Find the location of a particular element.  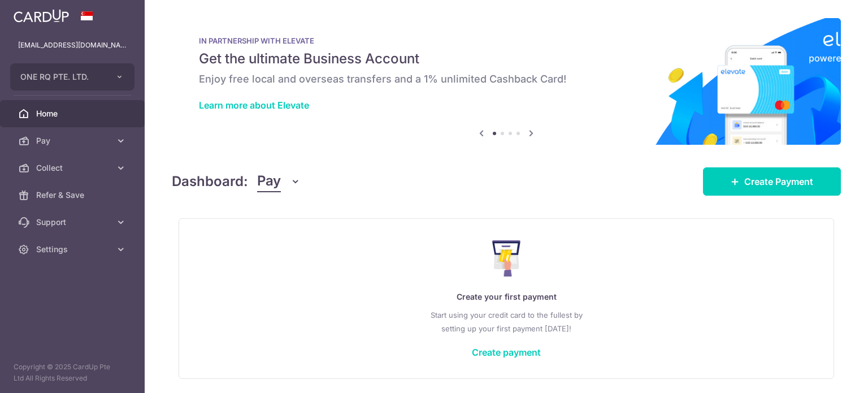

a: Learn more about Elevate is located at coordinates (254, 105).